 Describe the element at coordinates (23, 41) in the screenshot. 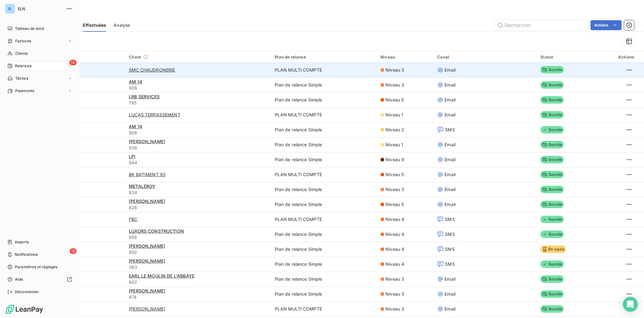

I see `span: Factures` at that location.